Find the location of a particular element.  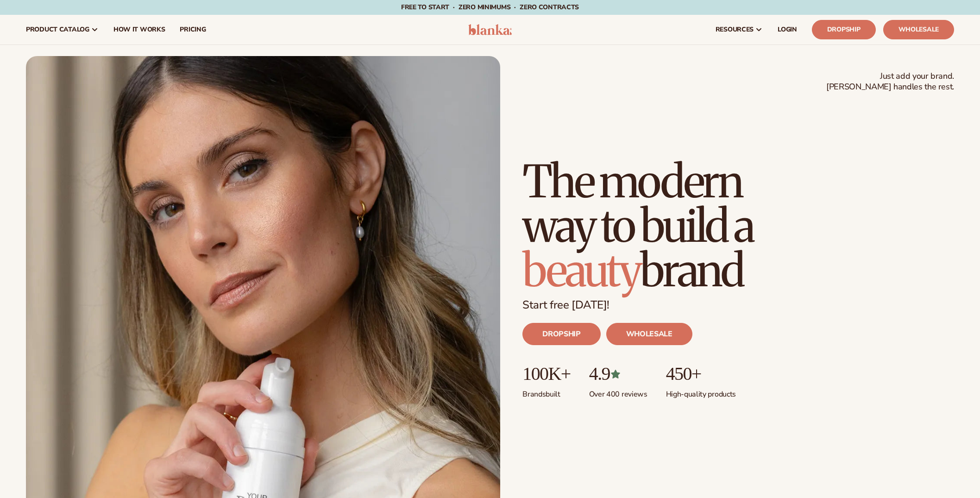

a: resources is located at coordinates (739, 30).